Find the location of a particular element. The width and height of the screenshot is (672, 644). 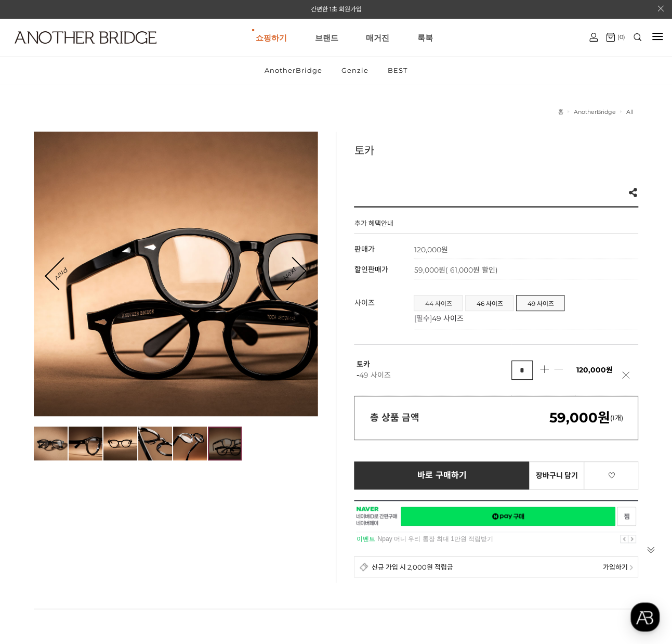

a: 49 사이즈 is located at coordinates (540, 303).